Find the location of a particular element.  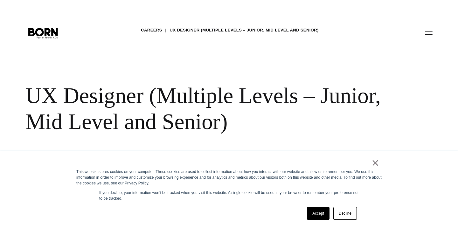

a: UX Designer (Multiple Levels – Junior, Mid Level and Senior) is located at coordinates (244, 30).